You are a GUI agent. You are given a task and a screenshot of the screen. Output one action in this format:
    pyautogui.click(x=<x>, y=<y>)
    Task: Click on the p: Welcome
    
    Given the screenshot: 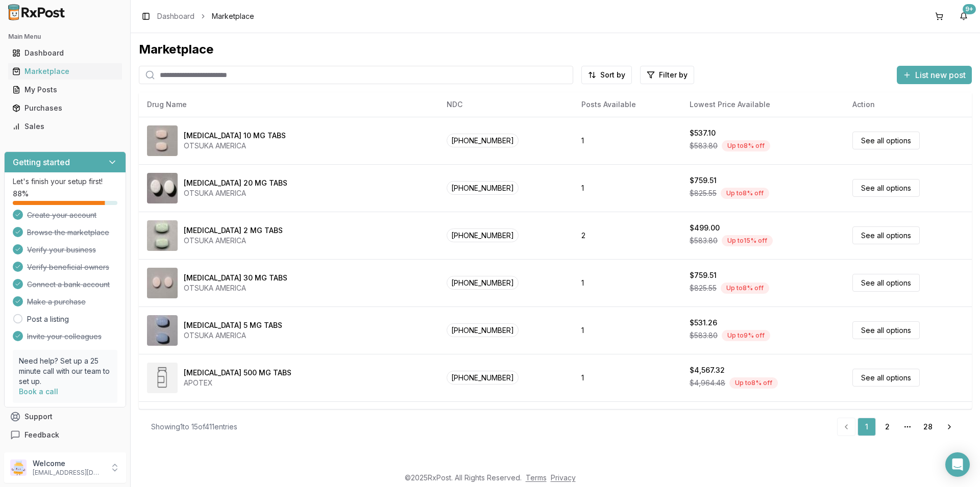 What is the action you would take?
    pyautogui.click(x=68, y=464)
    